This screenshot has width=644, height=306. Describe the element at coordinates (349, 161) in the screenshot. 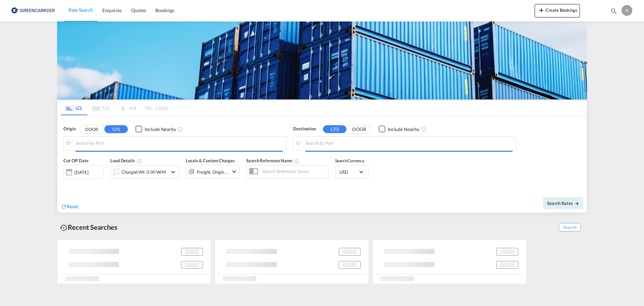

I see `span: Search Currency` at that location.